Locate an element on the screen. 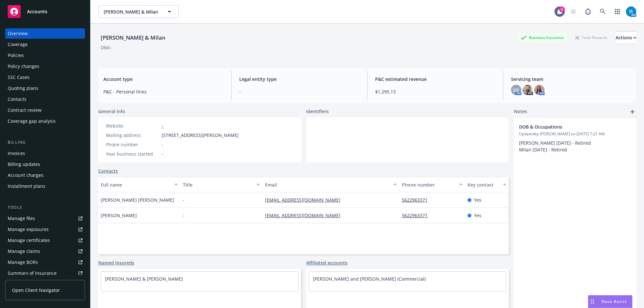  button: Phone number is located at coordinates (432, 185).